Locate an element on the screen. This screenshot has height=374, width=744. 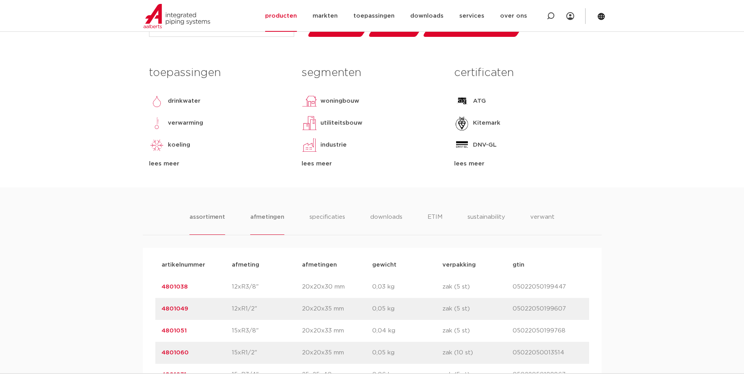
p: utiliteitsbouw is located at coordinates (341, 123).